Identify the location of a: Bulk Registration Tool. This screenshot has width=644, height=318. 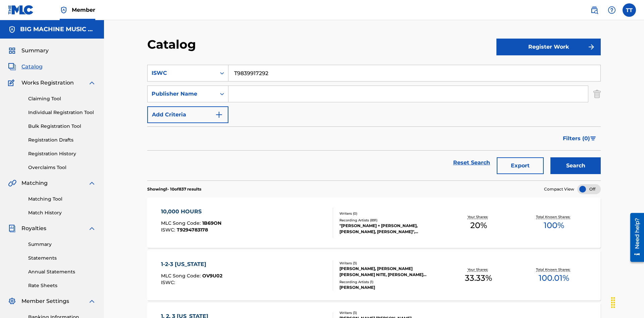
(62, 126).